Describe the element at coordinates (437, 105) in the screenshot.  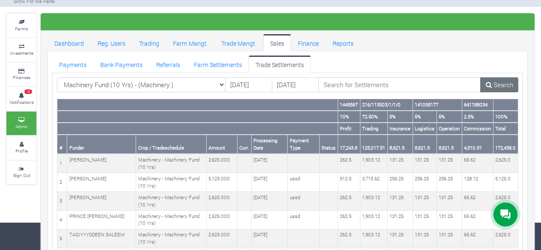
I see `th: 141035177` at that location.